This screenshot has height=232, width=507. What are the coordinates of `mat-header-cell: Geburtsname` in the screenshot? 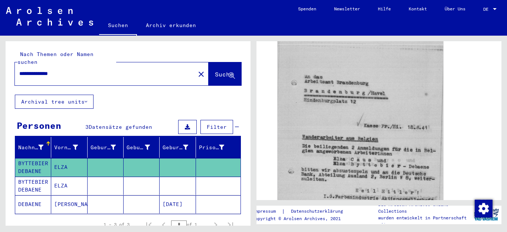 It's located at (105, 147).